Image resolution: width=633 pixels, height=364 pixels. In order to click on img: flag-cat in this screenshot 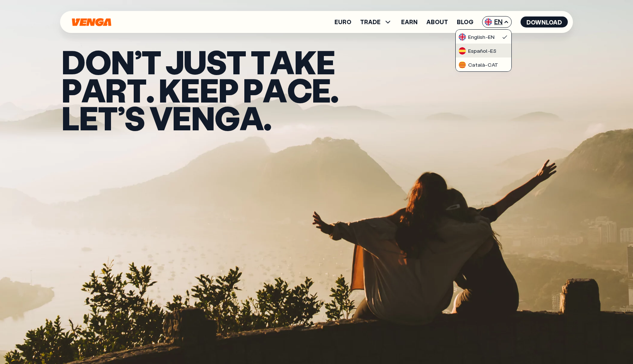, I will do `click(462, 65)`.